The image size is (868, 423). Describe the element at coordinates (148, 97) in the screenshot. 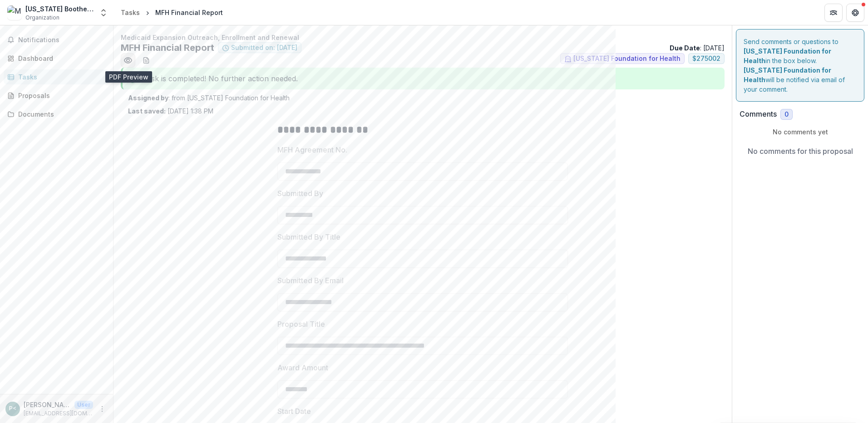

I see `strong: Assigned by` at that location.